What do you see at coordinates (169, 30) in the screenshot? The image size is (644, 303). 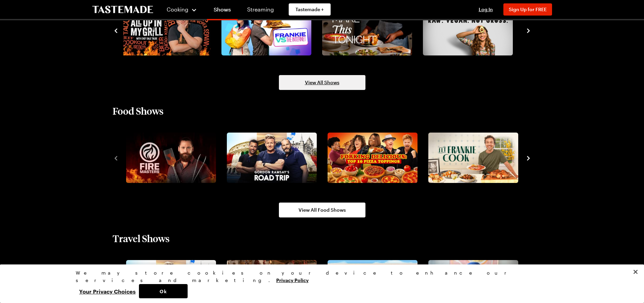 I see `div: 5 / 8` at bounding box center [169, 30].